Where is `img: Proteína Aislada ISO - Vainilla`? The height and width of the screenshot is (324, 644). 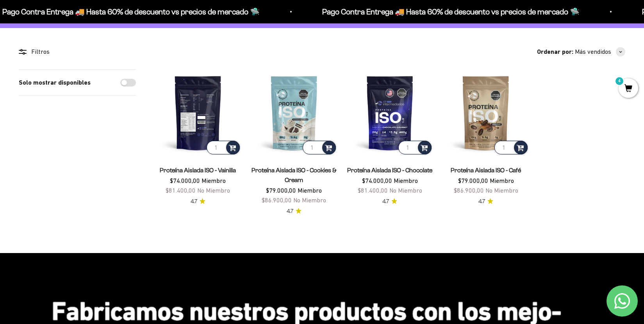
img: Proteína Aislada ISO - Vainilla is located at coordinates (198, 113).